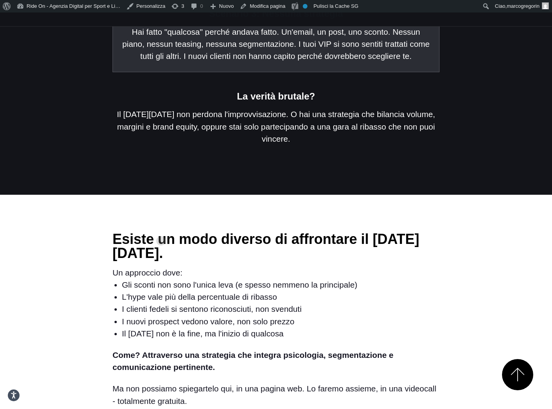 The height and width of the screenshot is (409, 552). I want to click on li: L'hype vale più della percentuale di ribasso, so click(281, 297).